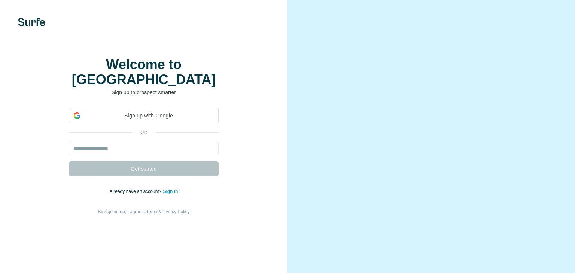 This screenshot has width=575, height=273. What do you see at coordinates (144, 133) in the screenshot?
I see `p: or` at bounding box center [144, 133].